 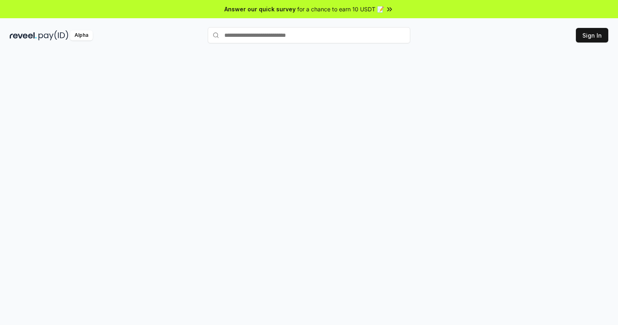 I want to click on div: Alpha, so click(x=81, y=35).